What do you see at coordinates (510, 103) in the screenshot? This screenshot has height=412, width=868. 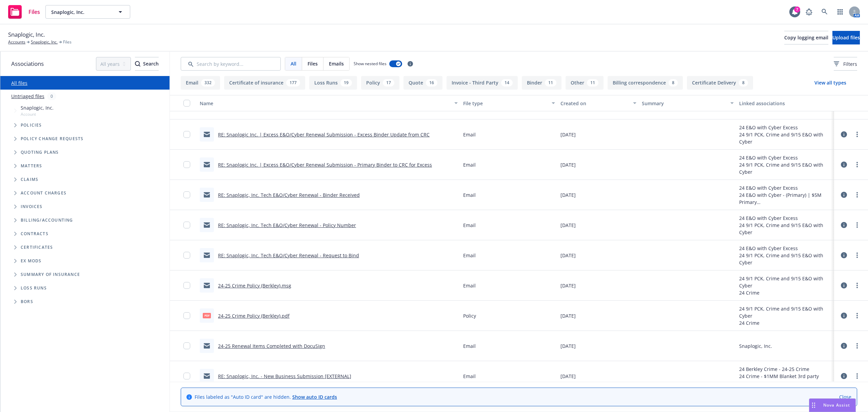 I see `button: File type` at bounding box center [510, 103].